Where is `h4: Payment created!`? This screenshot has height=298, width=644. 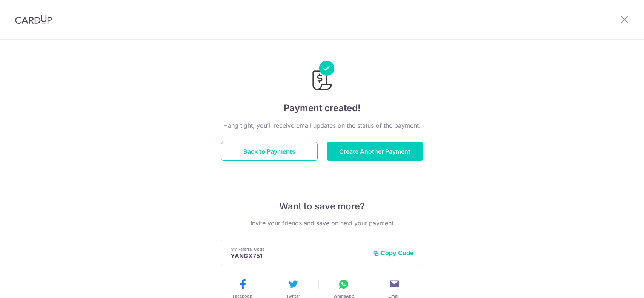
h4: Payment created! is located at coordinates (322, 108).